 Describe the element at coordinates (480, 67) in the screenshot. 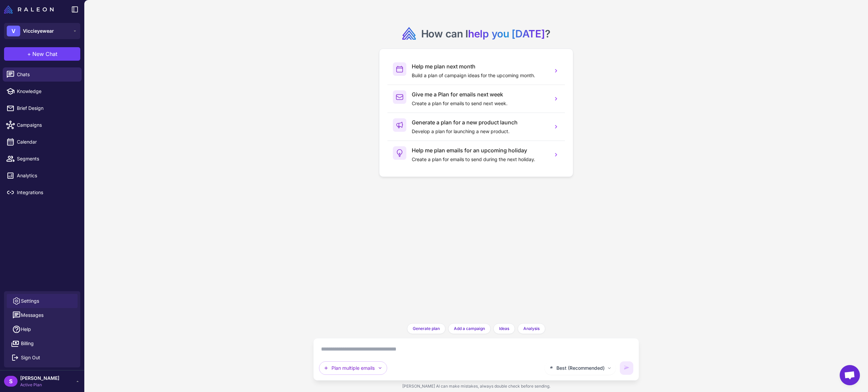

I see `h3: Help me plan next month` at that location.